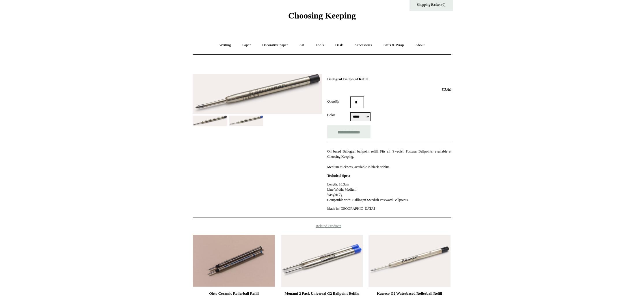 The height and width of the screenshot is (297, 644). What do you see at coordinates (275, 45) in the screenshot?
I see `a: Decorative paper` at bounding box center [275, 45].